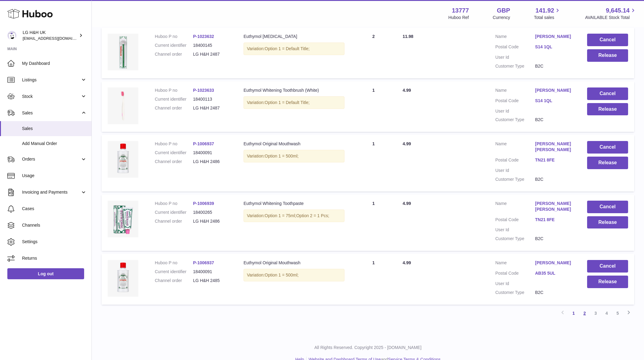  What do you see at coordinates (515, 111) in the screenshot?
I see `dt: User Id` at bounding box center [515, 111].